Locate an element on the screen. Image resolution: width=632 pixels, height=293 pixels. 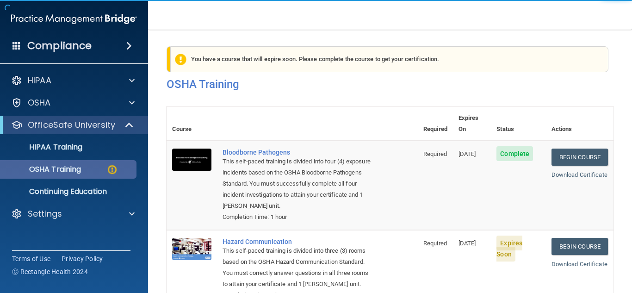
span: Complete is located at coordinates (514, 154).